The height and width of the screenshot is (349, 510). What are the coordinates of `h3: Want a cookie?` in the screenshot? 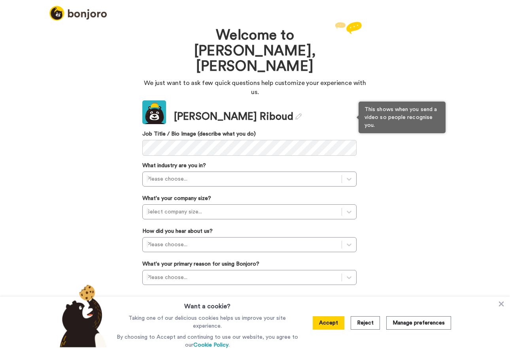 It's located at (207, 304).